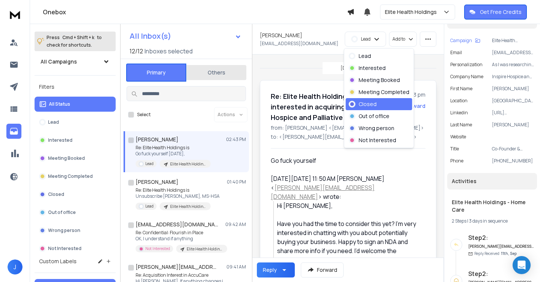 The height and width of the screenshot is (282, 540). What do you see at coordinates (462, 125) in the screenshot?
I see `p: Last Name` at bounding box center [462, 125].